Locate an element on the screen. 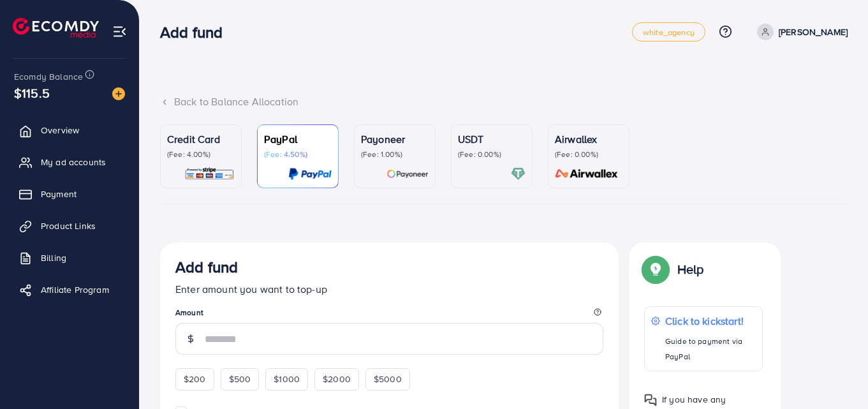 The width and height of the screenshot is (868, 409). span: Product Links is located at coordinates (68, 226).